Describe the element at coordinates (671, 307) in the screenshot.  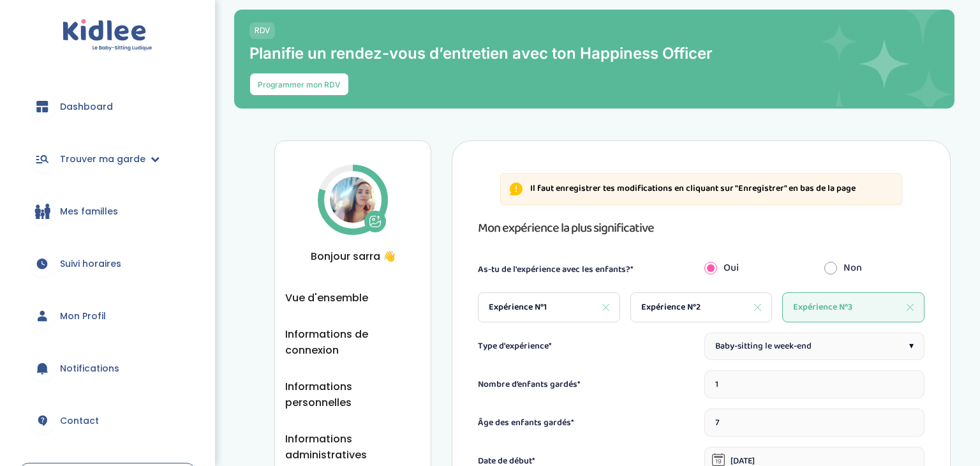
I see `span: Expérience N°2` at that location.